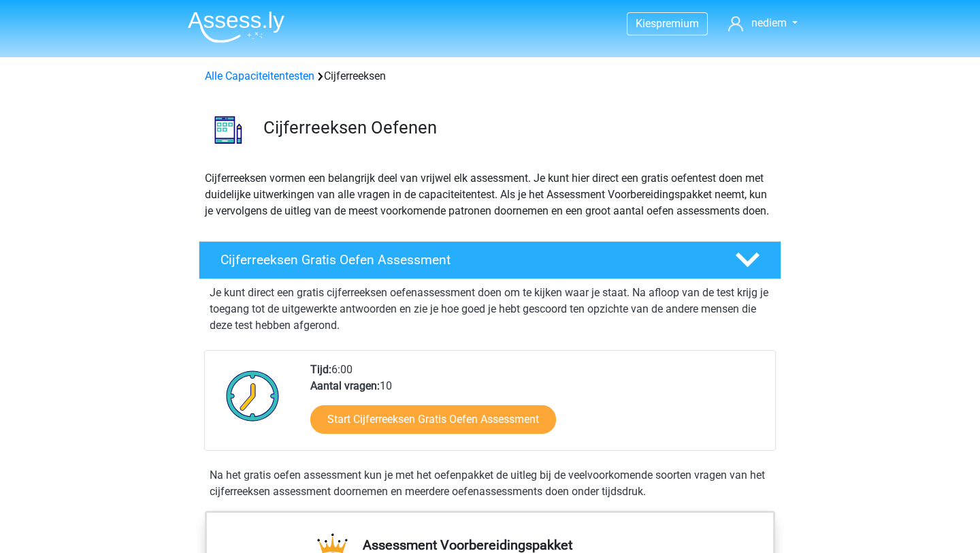 The height and width of the screenshot is (553, 980). Describe the element at coordinates (490, 309) in the screenshot. I see `p: Je kunt direct een gratis cijferreeksen oefenassessment doen om te kijken waar je staat. Na afloo...` at that location.